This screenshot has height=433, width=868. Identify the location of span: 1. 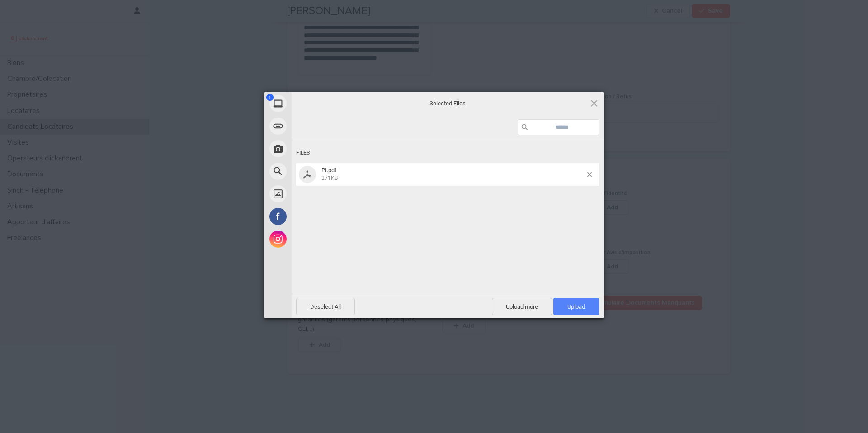
(270, 97).